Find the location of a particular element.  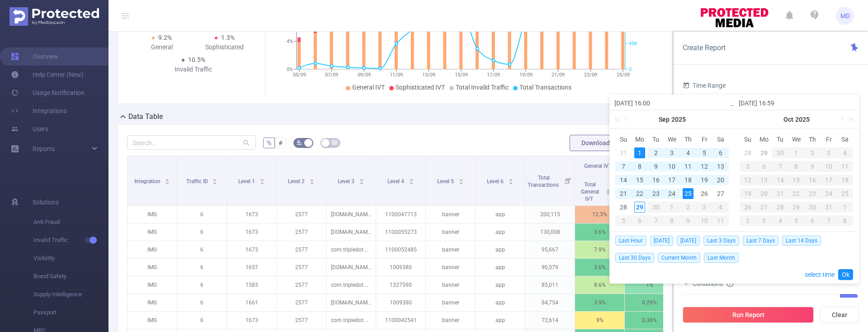

td: October 16, 2025 is located at coordinates (812, 180).